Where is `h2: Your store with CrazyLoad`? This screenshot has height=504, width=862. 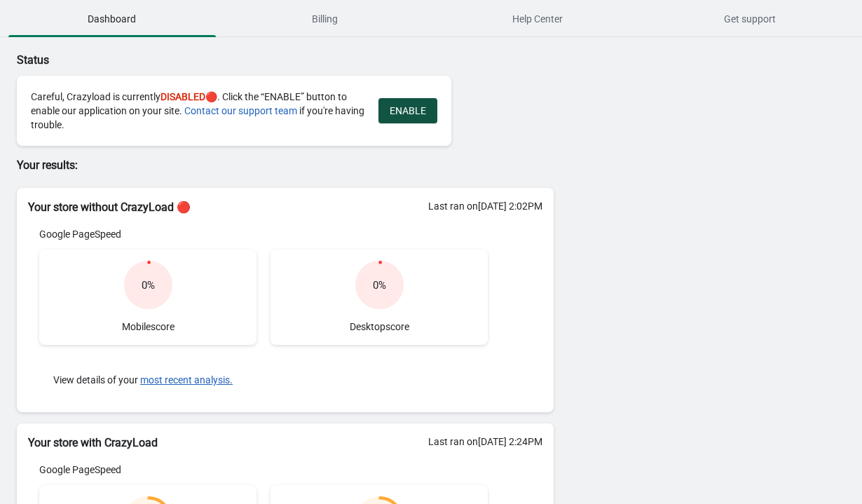 h2: Your store with CrazyLoad is located at coordinates (286, 442).